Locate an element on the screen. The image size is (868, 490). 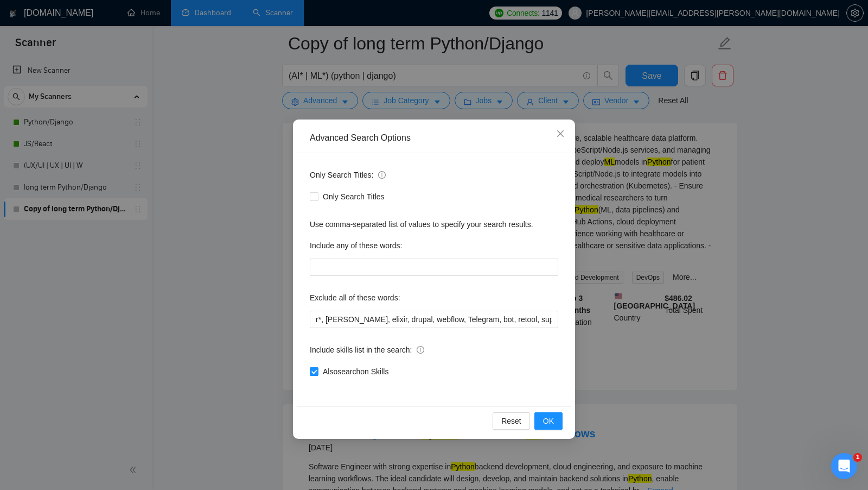
label: Exclude all of these words: is located at coordinates (355, 297).